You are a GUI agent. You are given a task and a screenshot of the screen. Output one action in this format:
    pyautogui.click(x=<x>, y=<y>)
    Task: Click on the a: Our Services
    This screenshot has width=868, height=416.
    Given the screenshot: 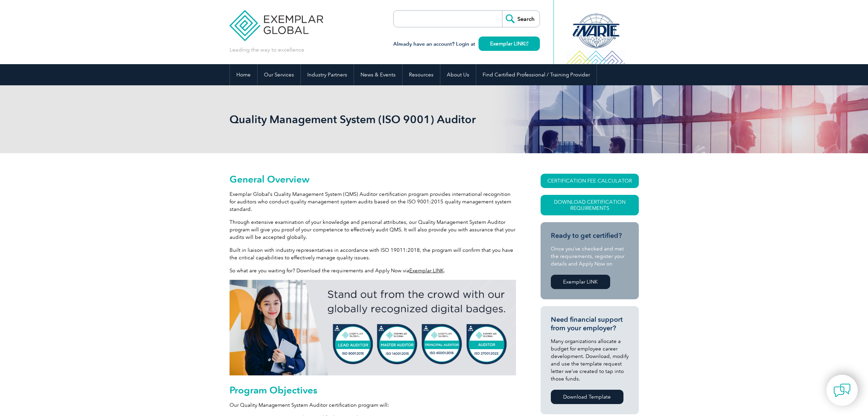 What is the action you would take?
    pyautogui.click(x=279, y=75)
    